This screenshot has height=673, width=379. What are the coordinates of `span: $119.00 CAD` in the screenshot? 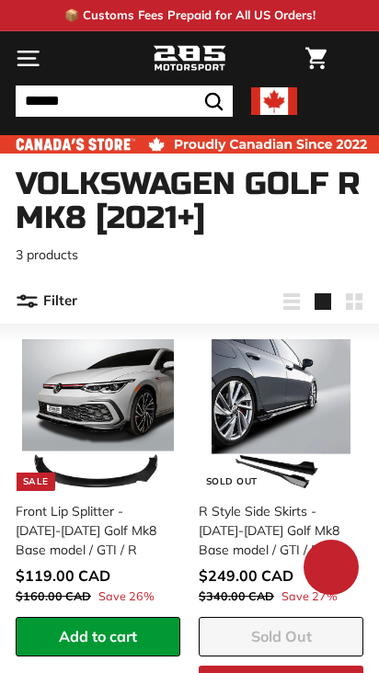 It's located at (62, 575).